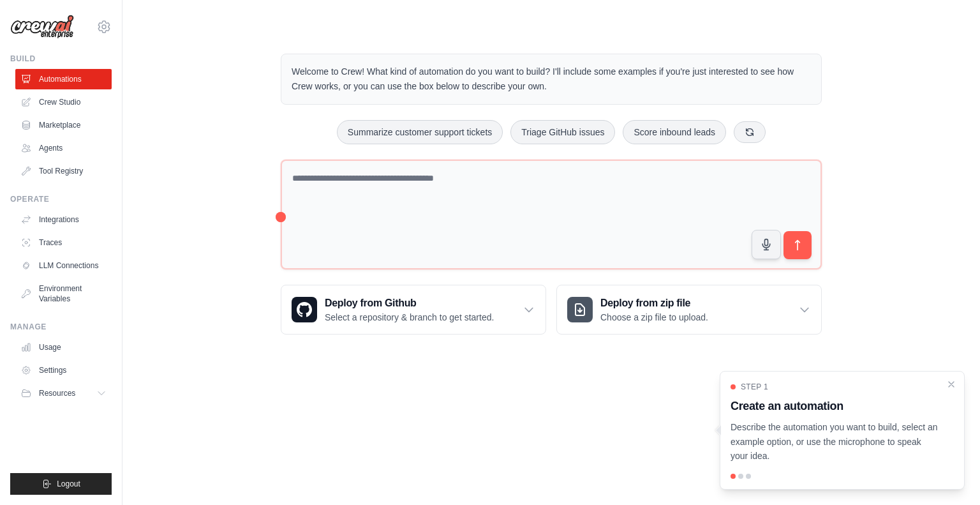 Image resolution: width=980 pixels, height=505 pixels. I want to click on h3: Deploy from Github, so click(409, 303).